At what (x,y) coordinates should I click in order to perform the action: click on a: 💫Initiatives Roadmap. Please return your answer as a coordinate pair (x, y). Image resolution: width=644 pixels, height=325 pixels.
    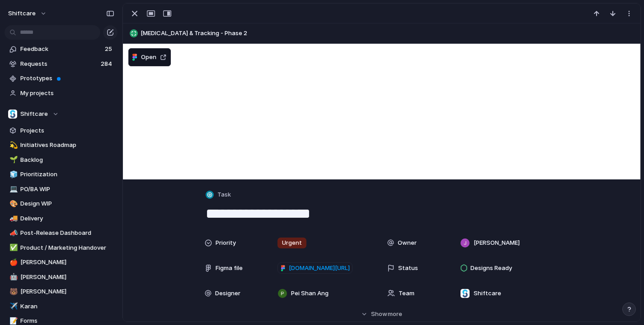
    Looking at the image, I should click on (61, 145).